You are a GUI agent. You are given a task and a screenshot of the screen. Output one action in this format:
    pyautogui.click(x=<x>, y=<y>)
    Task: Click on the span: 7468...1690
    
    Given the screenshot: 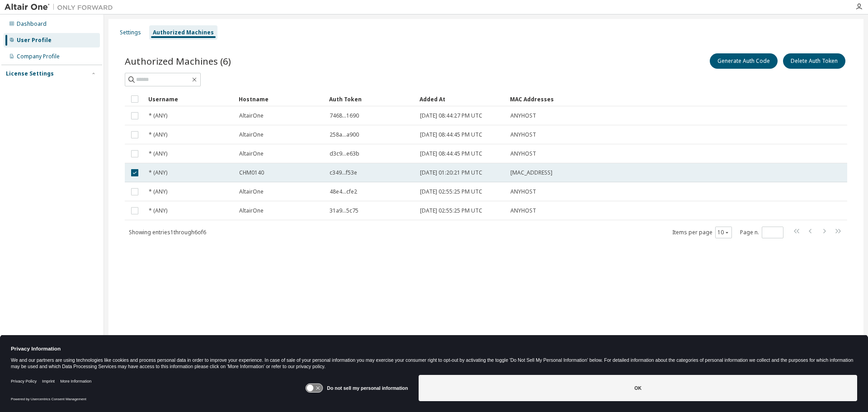 What is the action you would take?
    pyautogui.click(x=344, y=116)
    